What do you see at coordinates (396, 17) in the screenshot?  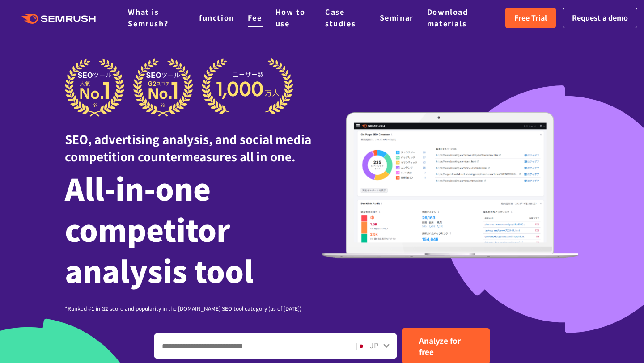 I see `a: Seminar` at bounding box center [396, 17].